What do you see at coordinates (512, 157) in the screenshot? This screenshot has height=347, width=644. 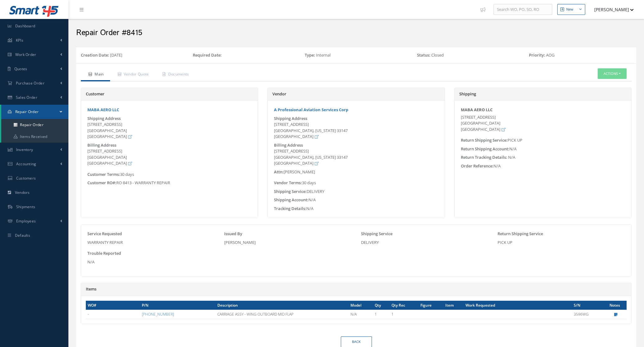 I see `span: N/A` at bounding box center [512, 157].